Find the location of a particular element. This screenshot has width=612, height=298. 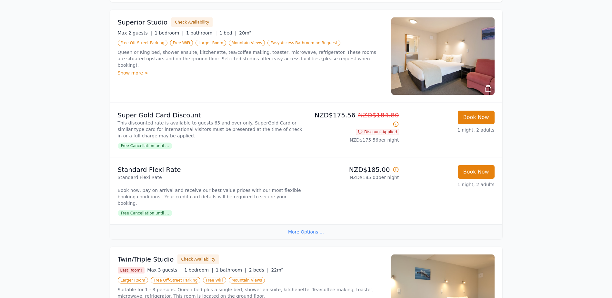

span: Discount Applied is located at coordinates (377, 132).